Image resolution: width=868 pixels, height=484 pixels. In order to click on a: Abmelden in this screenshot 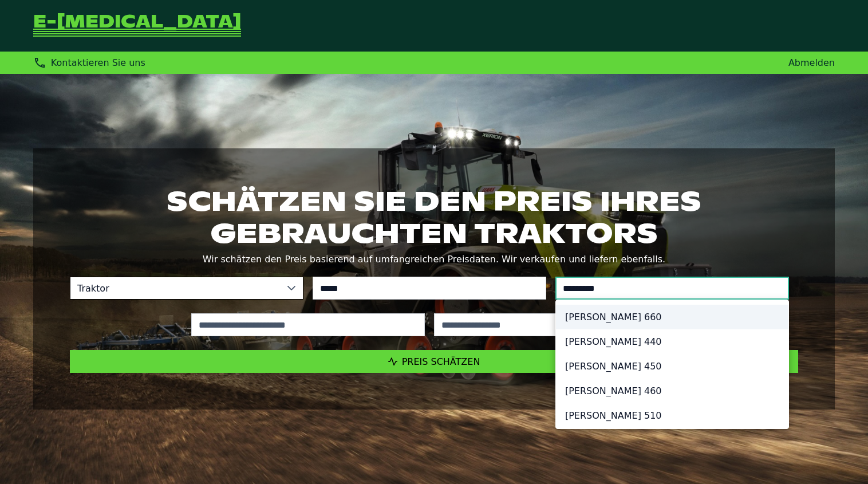, I will do `click(812, 63)`.